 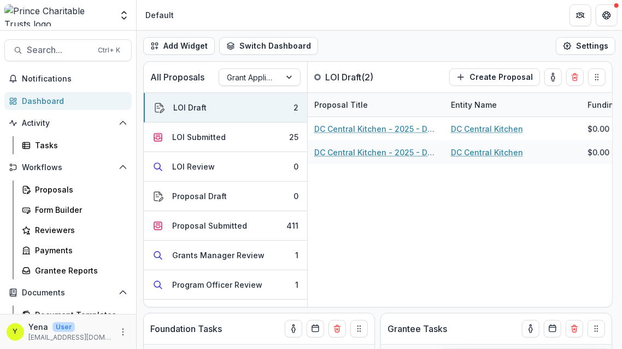 What do you see at coordinates (68, 101) in the screenshot?
I see `a: Dashboard` at bounding box center [68, 101].